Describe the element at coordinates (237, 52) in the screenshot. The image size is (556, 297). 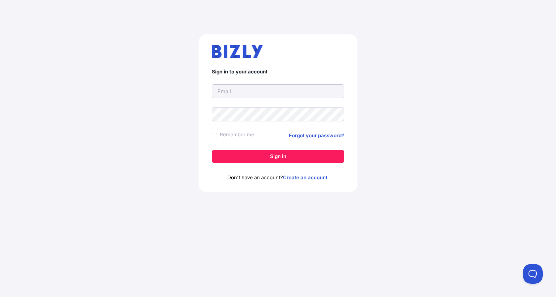
I see `img: bizly_logo.svg` at that location.